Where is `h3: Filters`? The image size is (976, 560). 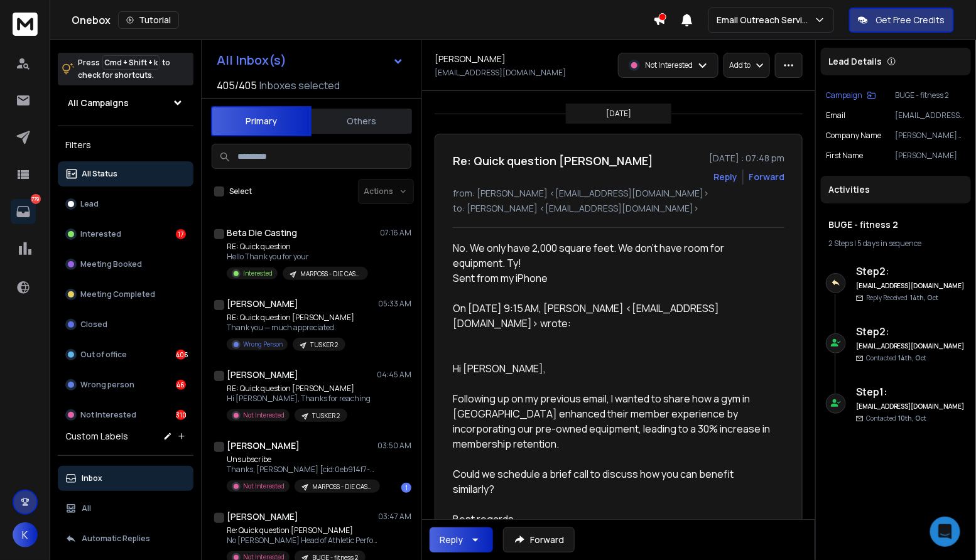 h3: Filters is located at coordinates (126, 145).